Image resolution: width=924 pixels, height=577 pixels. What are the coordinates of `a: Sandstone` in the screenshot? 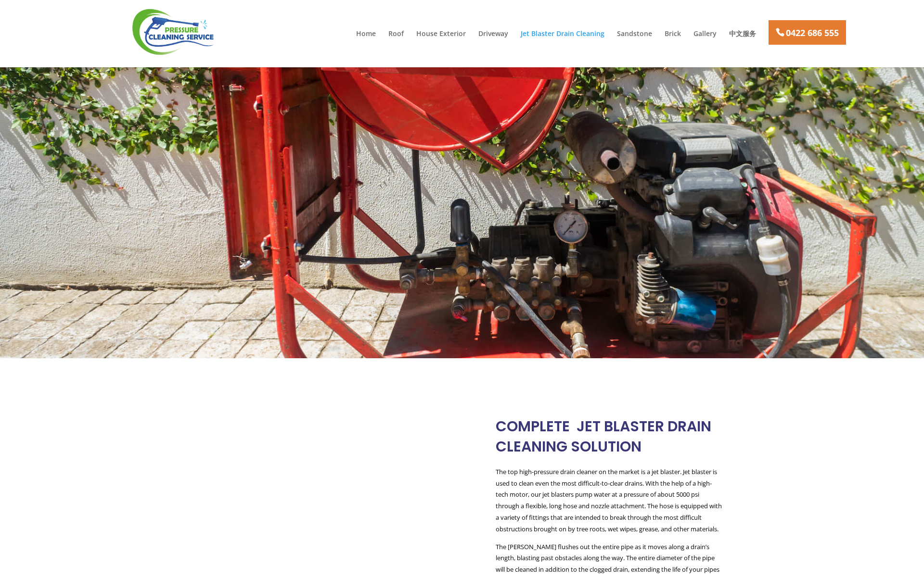 It's located at (634, 39).